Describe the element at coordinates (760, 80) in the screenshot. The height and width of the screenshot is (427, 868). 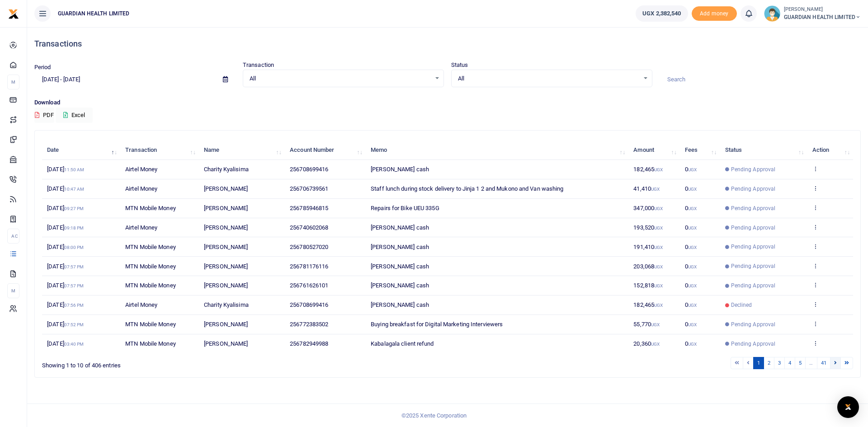
I see `input: Search` at that location.